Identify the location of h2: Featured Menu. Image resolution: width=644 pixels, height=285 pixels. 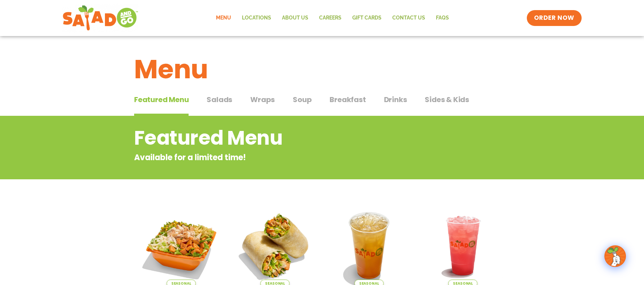
(293, 138).